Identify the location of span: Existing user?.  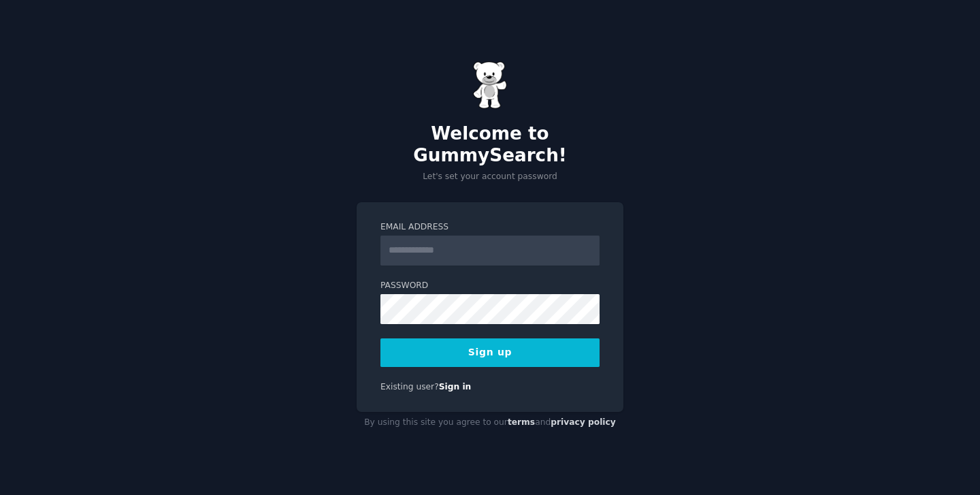
(409, 387).